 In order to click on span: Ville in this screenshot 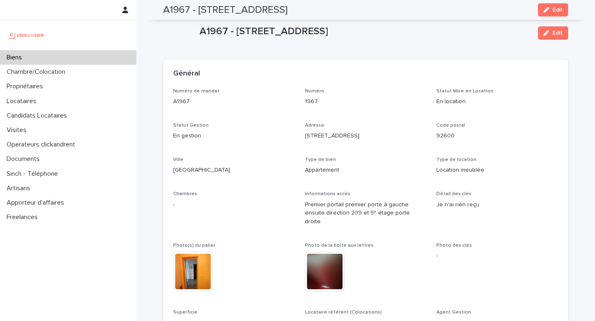, I will do `click(178, 160)`.